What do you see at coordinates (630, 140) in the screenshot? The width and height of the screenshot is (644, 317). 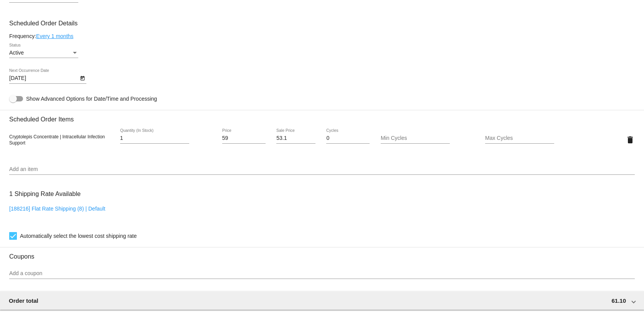 I see `mat-icon: delete` at bounding box center [630, 140].